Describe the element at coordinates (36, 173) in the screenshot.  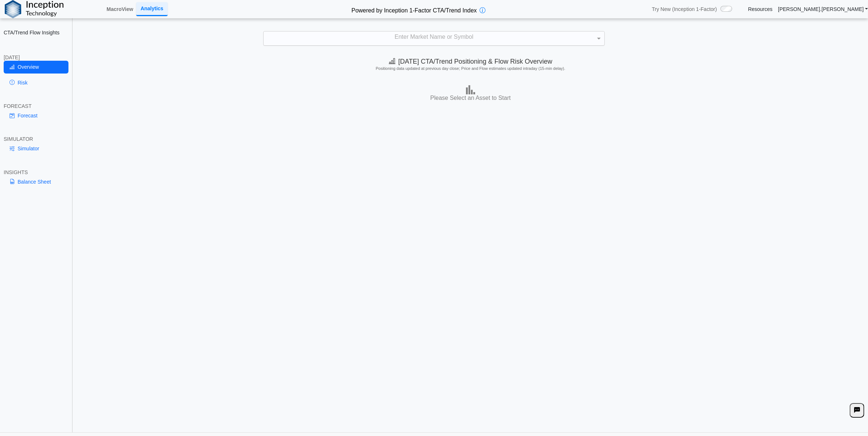
I see `div: INSIGHTS` at that location.